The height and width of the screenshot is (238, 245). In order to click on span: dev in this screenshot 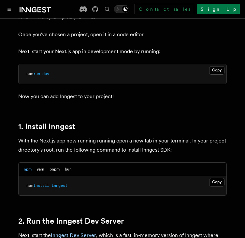, I will do `click(46, 74)`.